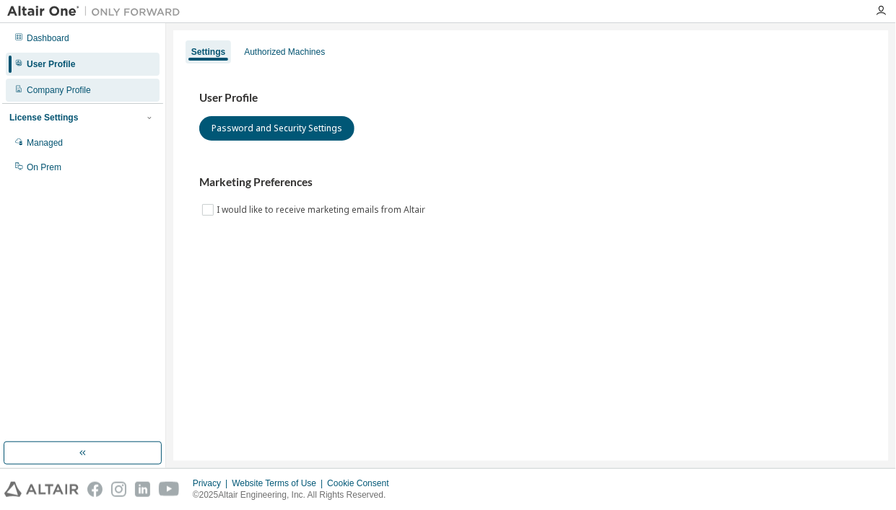  Describe the element at coordinates (41, 489) in the screenshot. I see `img: altair_logo.svg` at that location.